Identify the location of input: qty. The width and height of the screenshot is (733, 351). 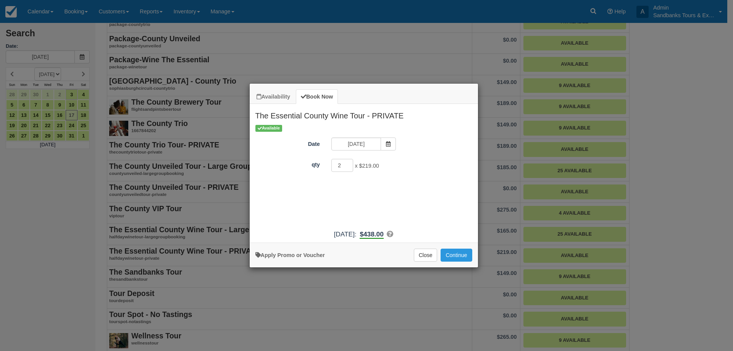
(342, 165).